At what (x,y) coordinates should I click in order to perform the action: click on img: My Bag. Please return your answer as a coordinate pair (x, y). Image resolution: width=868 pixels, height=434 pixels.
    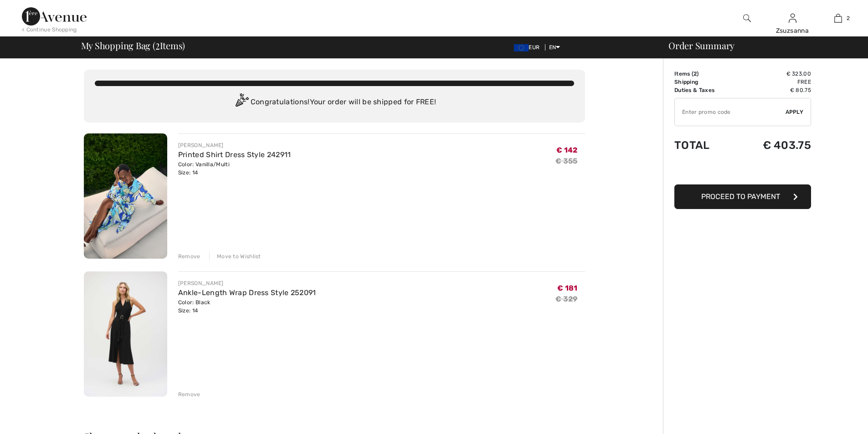
    Looking at the image, I should click on (838, 18).